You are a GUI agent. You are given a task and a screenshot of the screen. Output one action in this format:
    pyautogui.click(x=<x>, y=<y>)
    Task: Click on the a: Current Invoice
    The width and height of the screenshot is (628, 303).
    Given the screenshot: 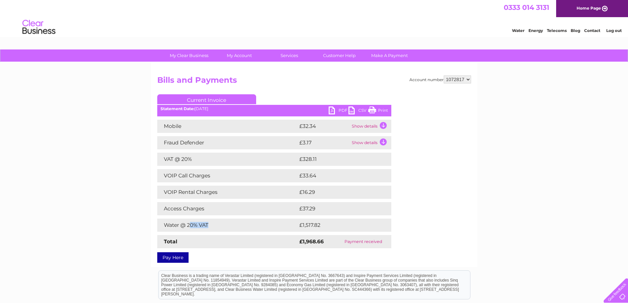 What is the action you would take?
    pyautogui.click(x=207, y=99)
    